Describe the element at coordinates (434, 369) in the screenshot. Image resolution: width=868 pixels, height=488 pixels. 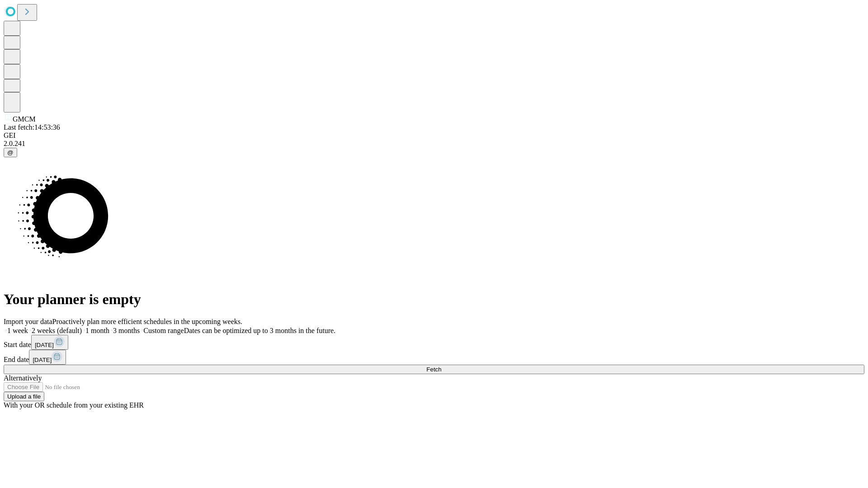
I see `span: Fetch` at that location.